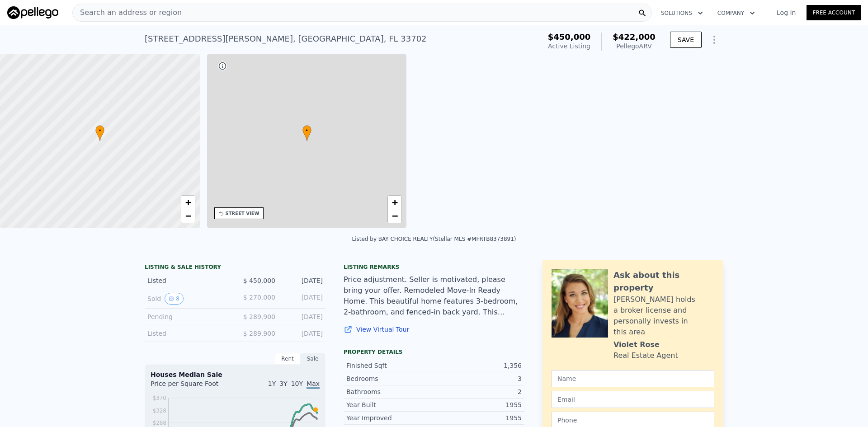 This screenshot has height=427, width=868. I want to click on span: Active Listing, so click(569, 46).